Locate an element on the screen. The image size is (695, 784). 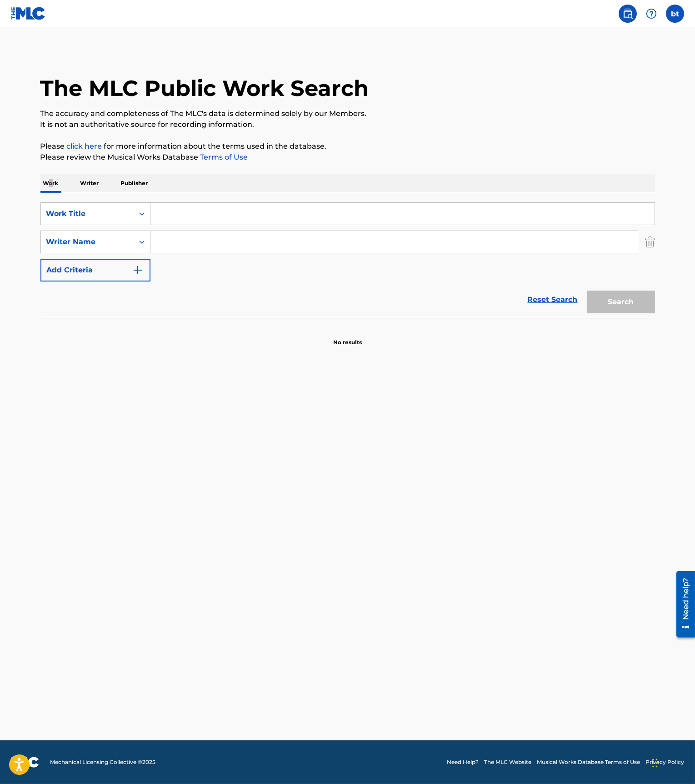
p: The accuracy and completeness of The MLC's data is determined solely by our Members. is located at coordinates (348, 113).